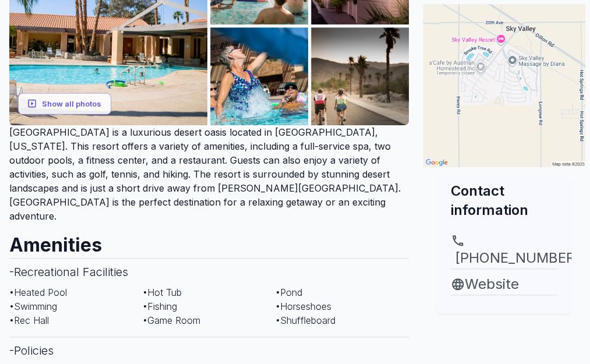 The width and height of the screenshot is (590, 364). I want to click on span: • Swimming, so click(33, 307).